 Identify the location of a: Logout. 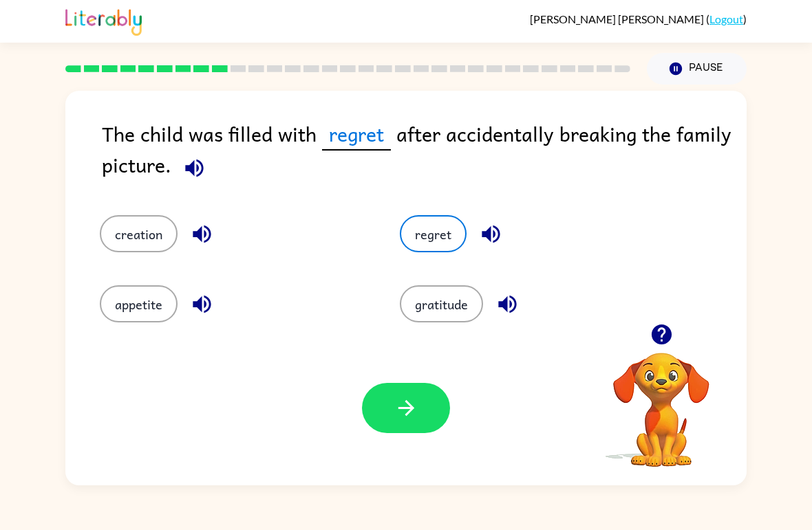
(726, 18).